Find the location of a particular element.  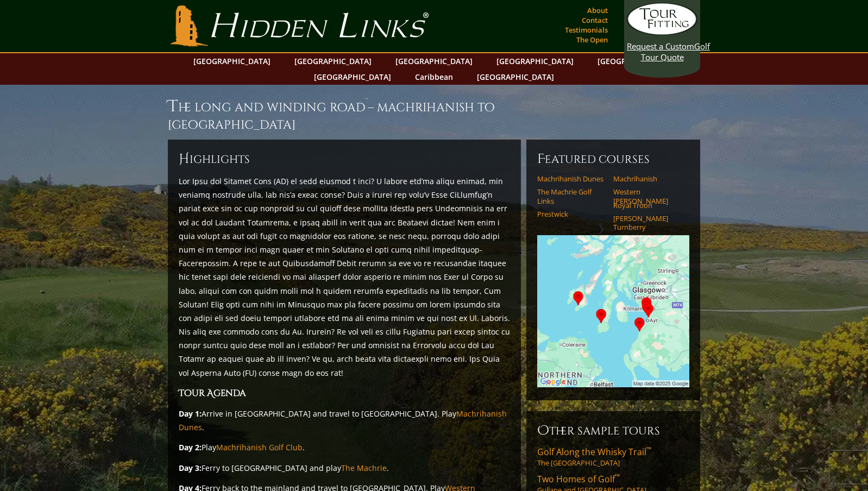

span: Two Homes of Golf is located at coordinates (579, 479).